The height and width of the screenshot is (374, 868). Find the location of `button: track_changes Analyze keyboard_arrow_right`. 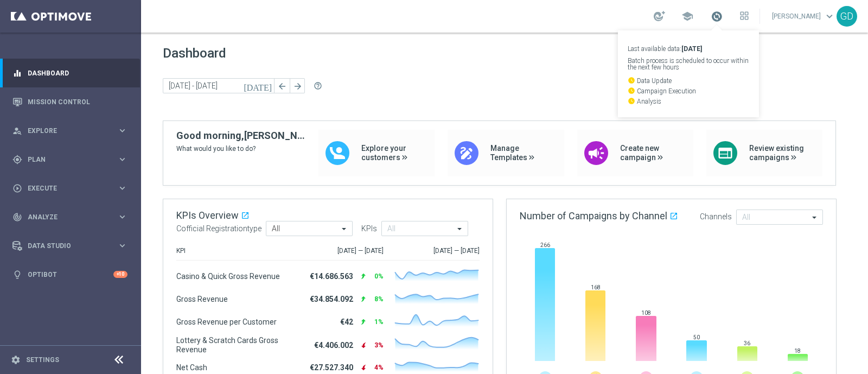

button: track_changes Analyze keyboard_arrow_right is located at coordinates (70, 217).